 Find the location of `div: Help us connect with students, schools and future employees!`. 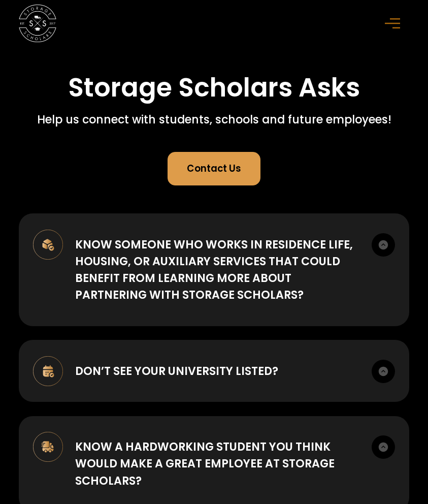

div: Help us connect with students, schools and future employees! is located at coordinates (214, 119).